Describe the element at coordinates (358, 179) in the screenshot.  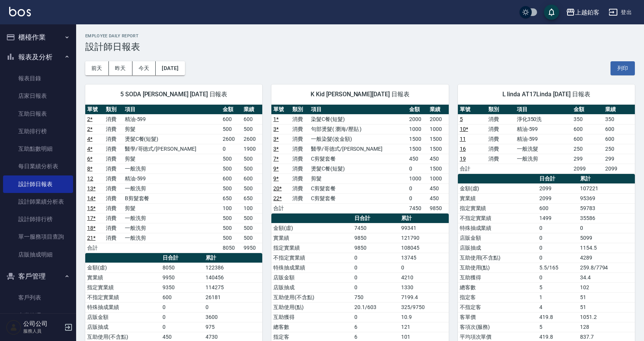
I see `td: 剪髮` at that location.